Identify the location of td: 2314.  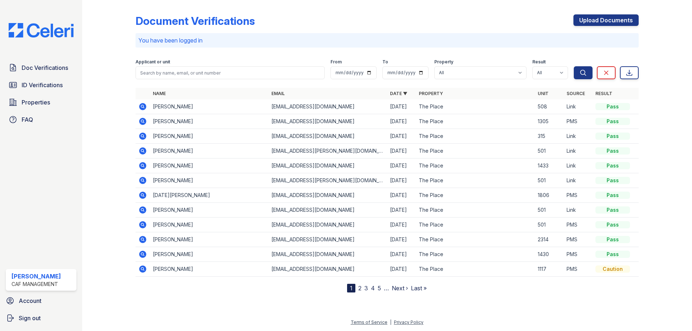
(549, 240).